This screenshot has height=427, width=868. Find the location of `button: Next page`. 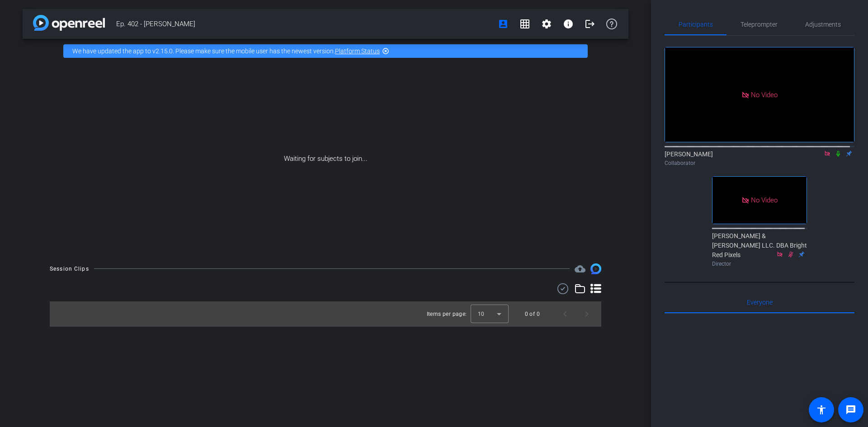

button: Next page is located at coordinates (587, 314).